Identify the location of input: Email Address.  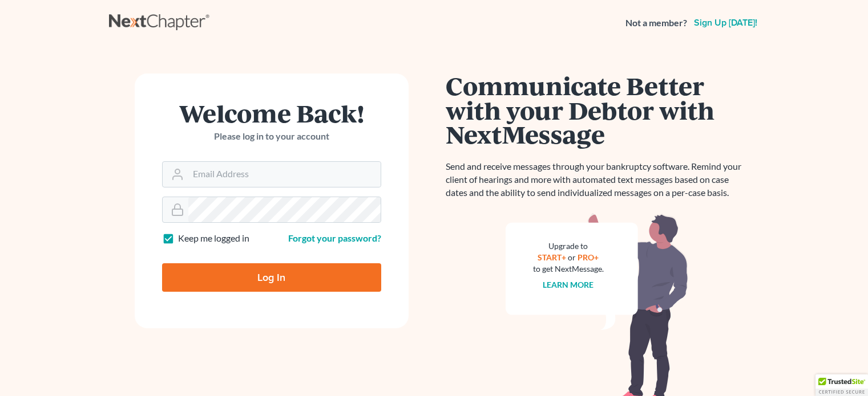
(284, 175).